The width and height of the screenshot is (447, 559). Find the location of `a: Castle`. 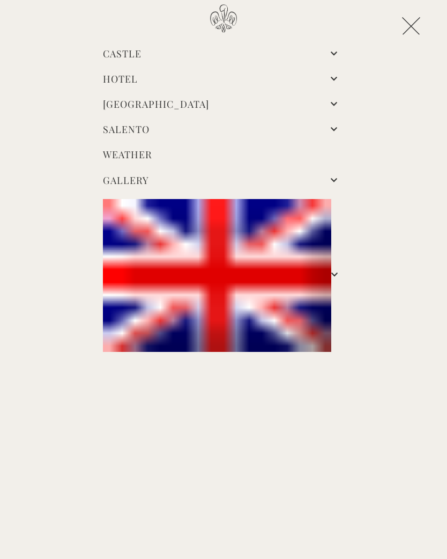

a: Castle is located at coordinates (122, 54).